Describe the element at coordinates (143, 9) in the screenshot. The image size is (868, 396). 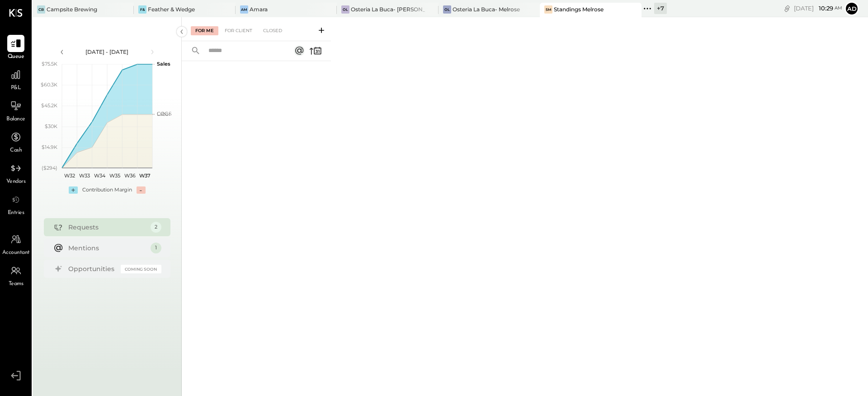
I see `div: F&` at that location.